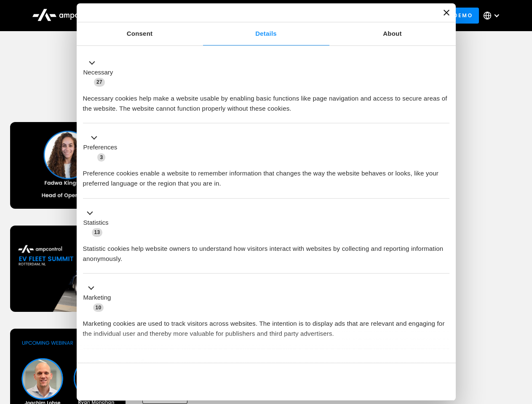 The image size is (532, 404). I want to click on h1: Upcoming Webinars, so click(266, 95).